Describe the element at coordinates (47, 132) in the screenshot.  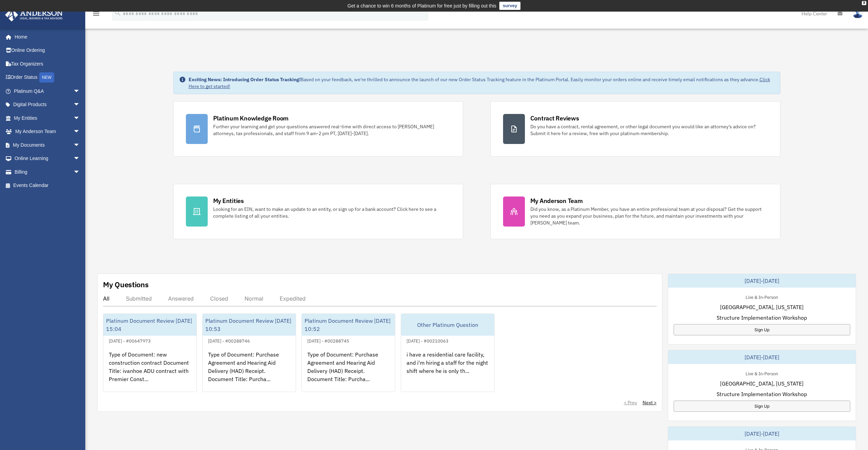
I see `a: My Anderson Teamarrow_drop_down` at that location.